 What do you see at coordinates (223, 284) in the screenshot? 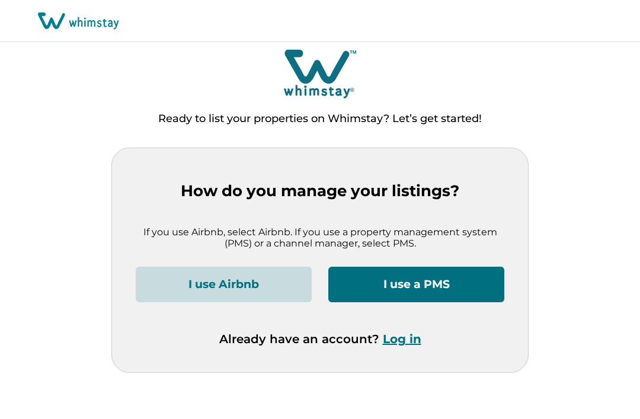
I see `button: I use Airbnb` at bounding box center [223, 284].